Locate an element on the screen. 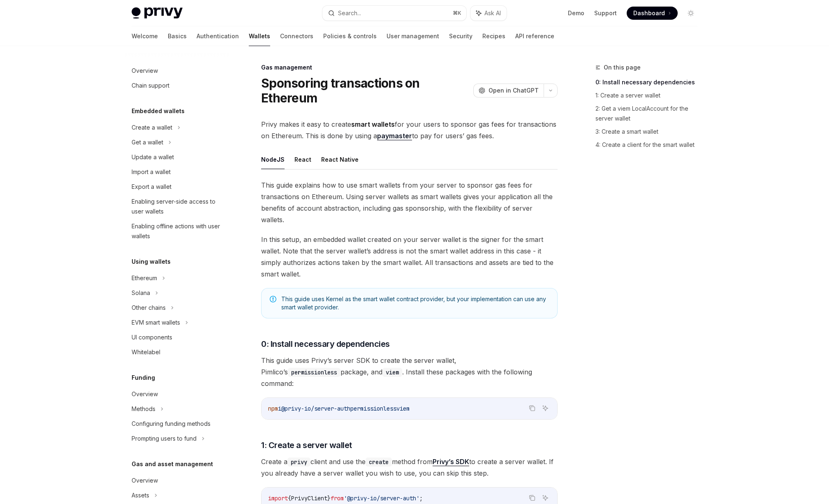  a: Policies & controls is located at coordinates (350, 36).